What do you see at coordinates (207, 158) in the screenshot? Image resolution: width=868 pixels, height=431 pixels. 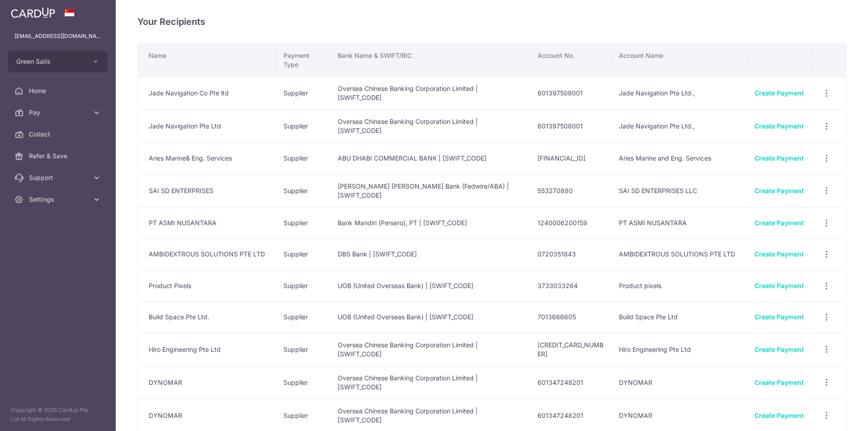 I see `td: Aries Marine& Eng. Services` at bounding box center [207, 158].